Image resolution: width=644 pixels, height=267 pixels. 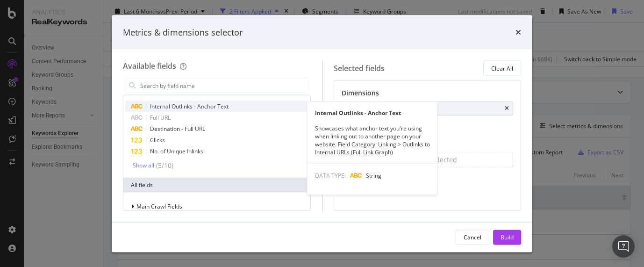 I want to click on div: Showcases what anchor text you're using when linking out to another page on your website. Field C..., so click(x=373, y=140).